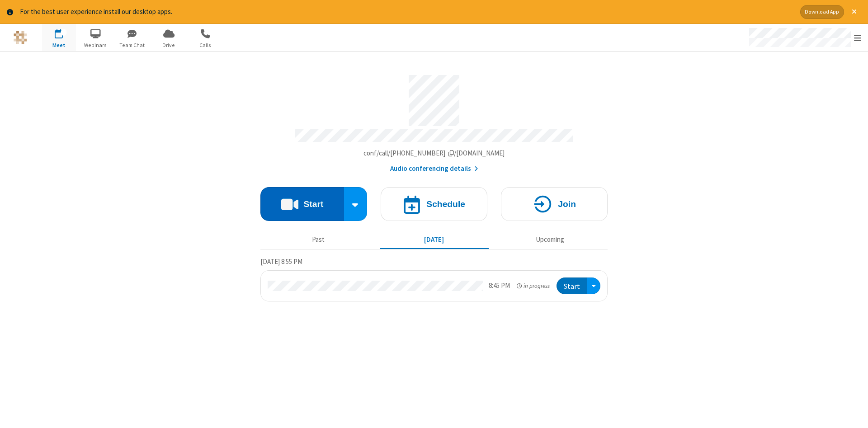  I want to click on button: Logo, so click(20, 38).